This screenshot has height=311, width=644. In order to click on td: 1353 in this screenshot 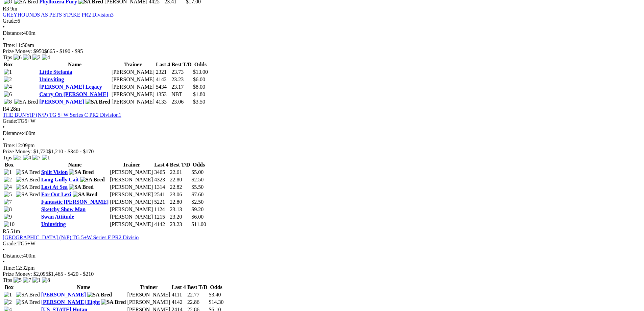, I will do `click(163, 94)`.